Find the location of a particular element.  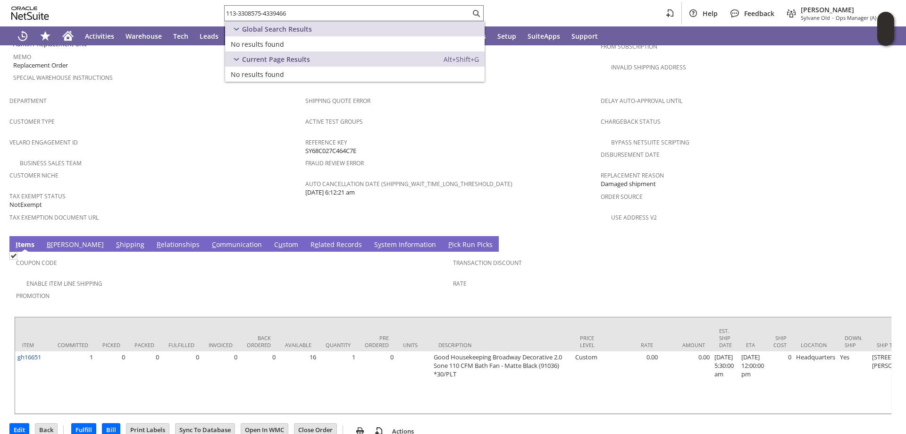

div: Shortcuts is located at coordinates (45, 36).